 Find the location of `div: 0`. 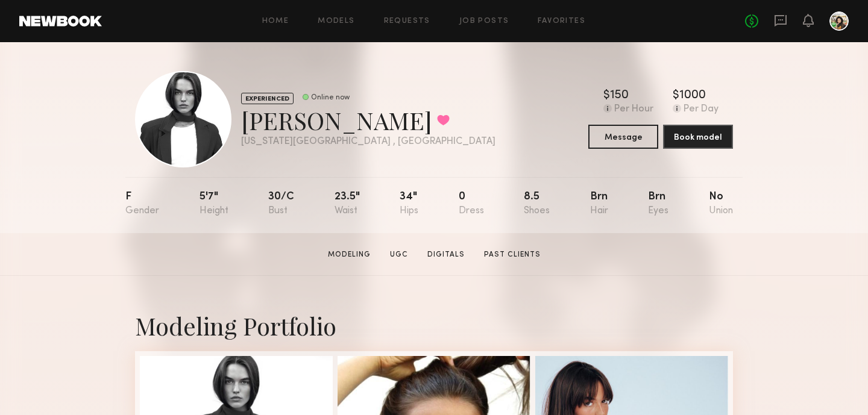

div: 0 is located at coordinates (472, 204).